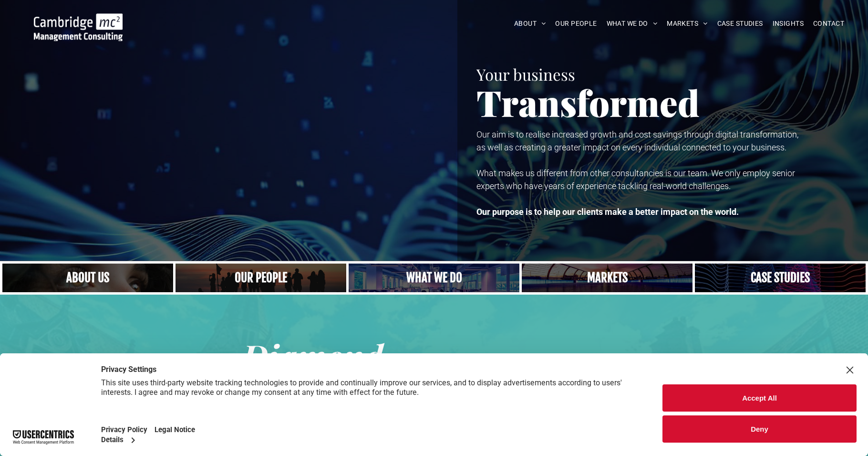 The image size is (868, 456). Describe the element at coordinates (632, 24) in the screenshot. I see `a: WHAT WE DO` at that location.